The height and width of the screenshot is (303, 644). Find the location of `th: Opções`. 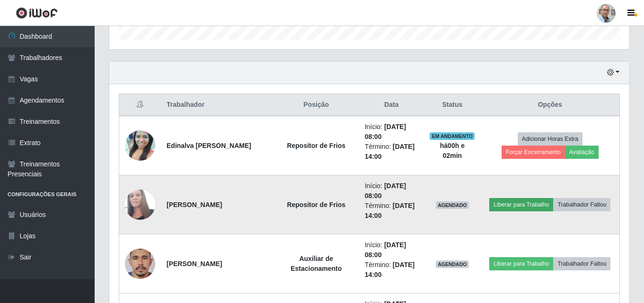

th: Opções is located at coordinates (550, 105).